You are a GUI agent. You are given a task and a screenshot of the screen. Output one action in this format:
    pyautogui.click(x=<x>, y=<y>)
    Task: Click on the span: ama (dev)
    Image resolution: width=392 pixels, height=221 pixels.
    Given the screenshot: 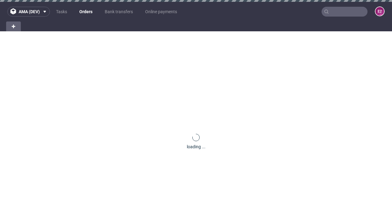 What is the action you would take?
    pyautogui.click(x=29, y=12)
    